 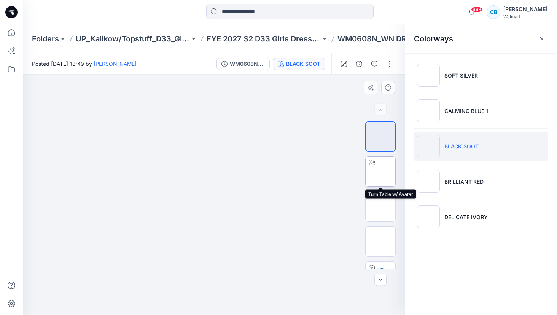 What do you see at coordinates (466, 111) in the screenshot?
I see `p: CALMING BLUE 1` at bounding box center [466, 111].